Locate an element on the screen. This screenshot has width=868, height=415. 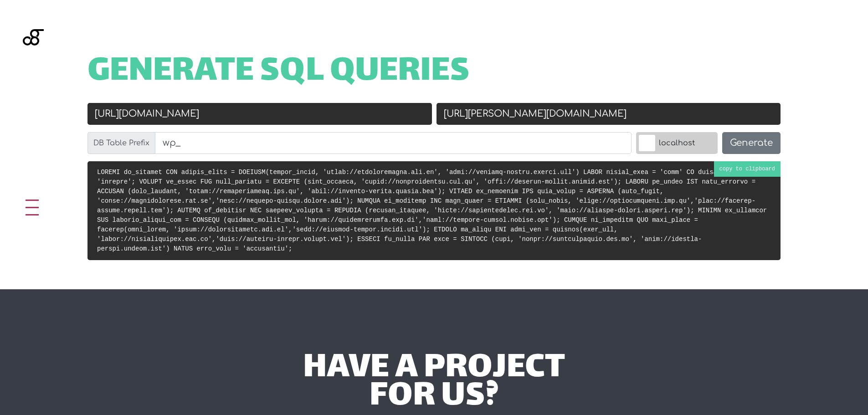
div: have a project for us? is located at coordinates (434, 384).